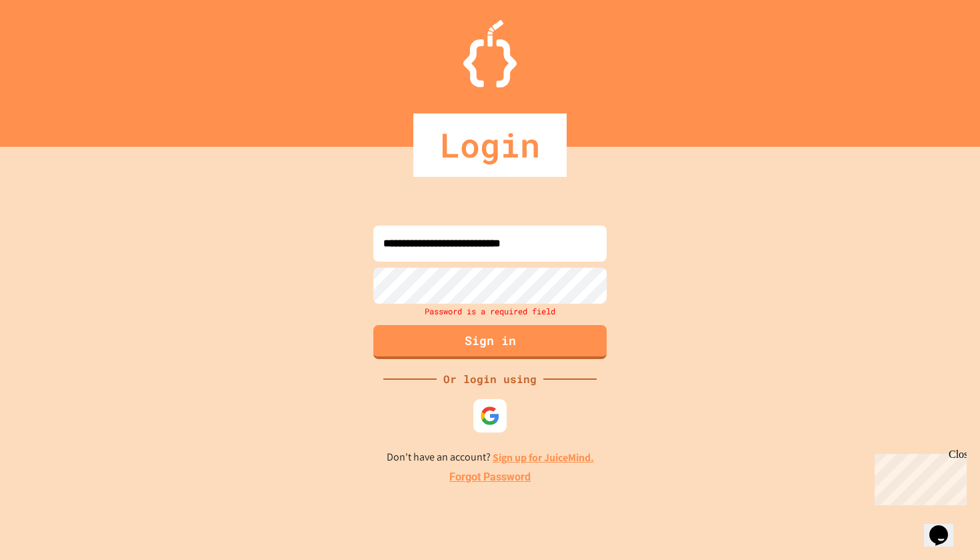  Describe the element at coordinates (544, 457) in the screenshot. I see `a: Sign up for JuiceMind.` at that location.